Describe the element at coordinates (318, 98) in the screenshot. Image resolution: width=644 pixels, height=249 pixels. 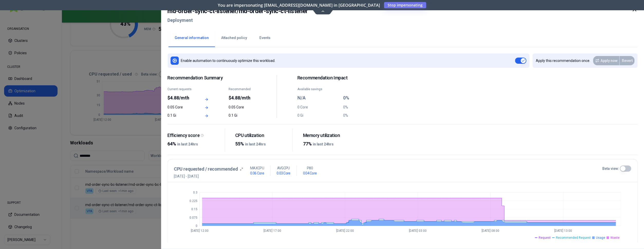
I see `div: N/A` at that location.